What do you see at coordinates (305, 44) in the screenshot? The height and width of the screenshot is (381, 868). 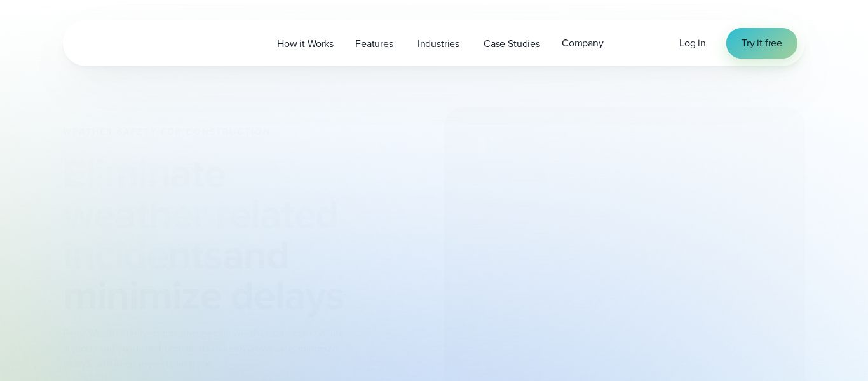 I see `span: How it Works` at bounding box center [305, 44].